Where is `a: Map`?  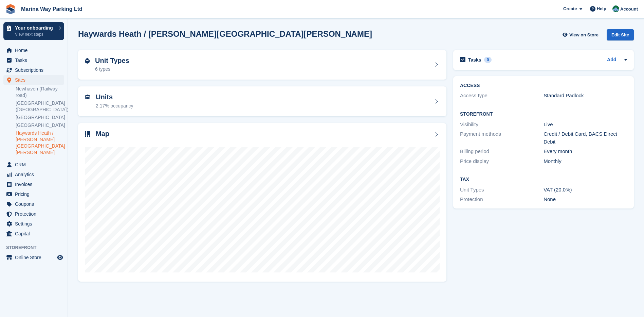 a: Map is located at coordinates (262, 202).